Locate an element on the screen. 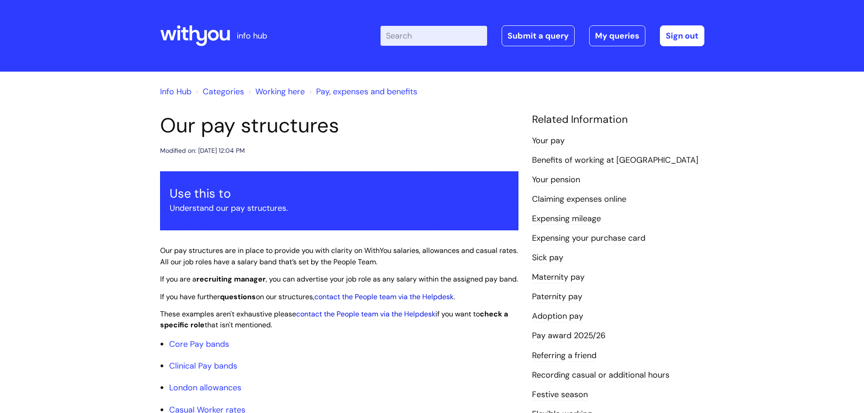  a: Pay, expenses and benefits is located at coordinates (367, 92).